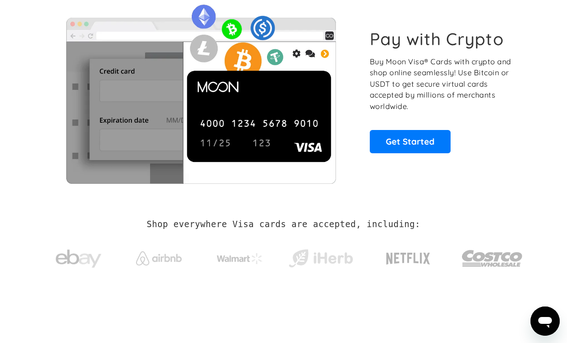 This screenshot has height=343, width=567. What do you see at coordinates (78, 257) in the screenshot?
I see `a: ebay` at bounding box center [78, 257].